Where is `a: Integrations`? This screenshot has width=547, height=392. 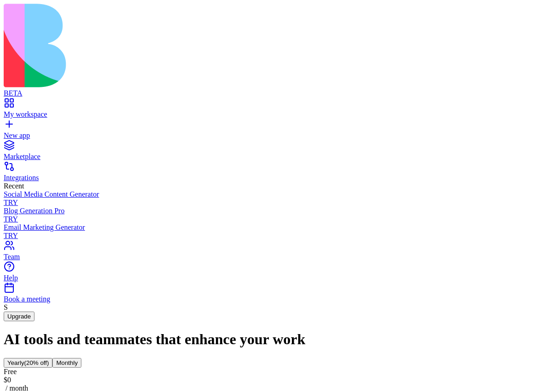
a: Integrations is located at coordinates (274, 173).